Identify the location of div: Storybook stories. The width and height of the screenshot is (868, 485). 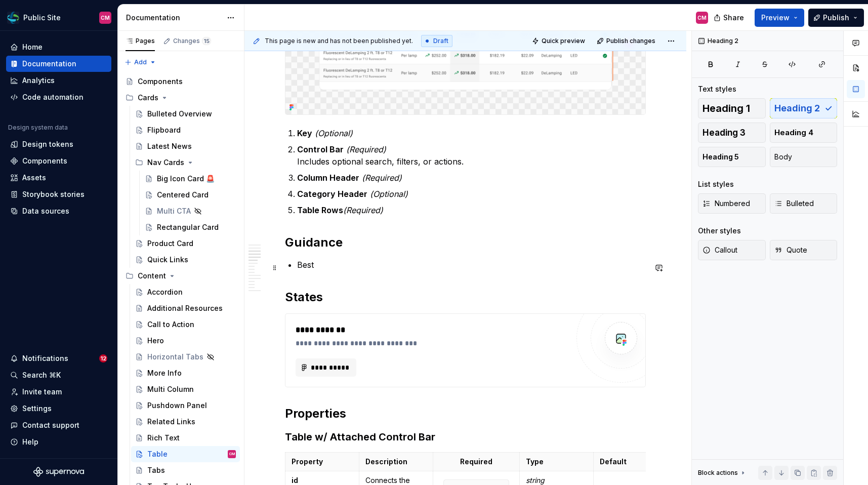
(53, 194).